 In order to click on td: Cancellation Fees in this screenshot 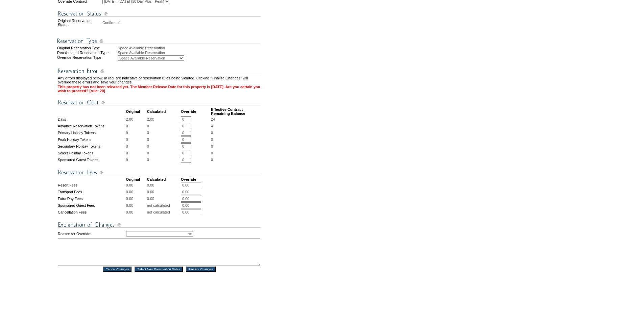, I will do `click(92, 212)`.